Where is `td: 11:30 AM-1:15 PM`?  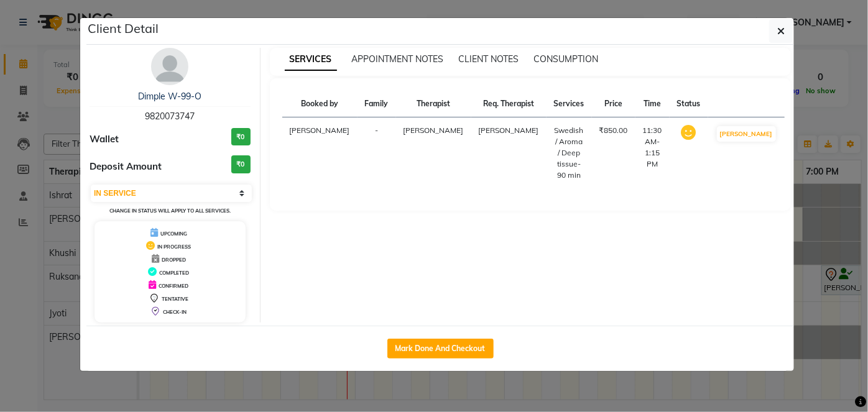 td: 11:30 AM-1:15 PM is located at coordinates (652, 153).